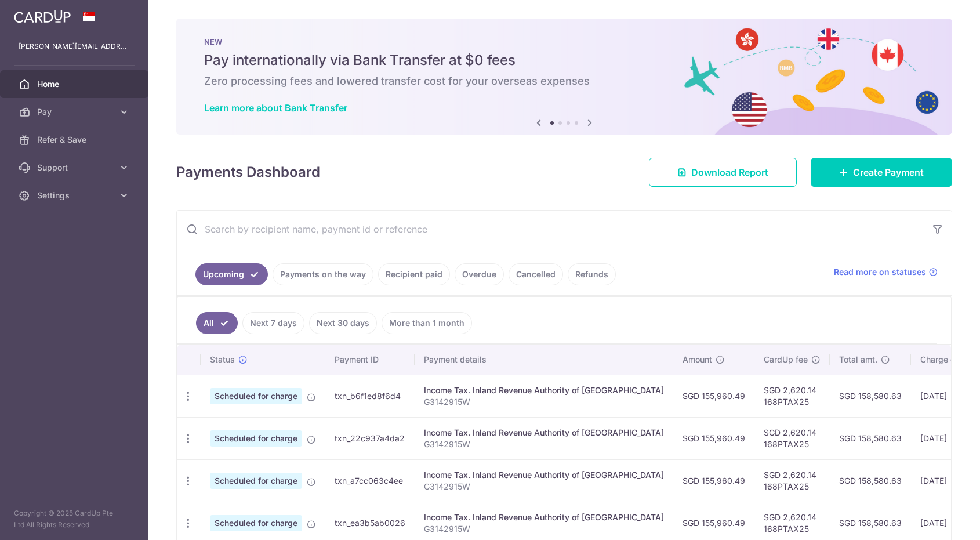  What do you see at coordinates (882, 172) in the screenshot?
I see `a: Create Payment` at bounding box center [882, 172].